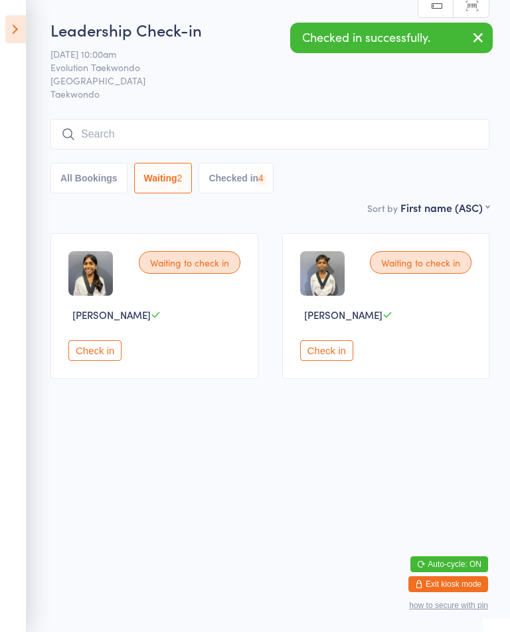  Describe the element at coordinates (261, 178) in the screenshot. I see `div: 4` at that location.